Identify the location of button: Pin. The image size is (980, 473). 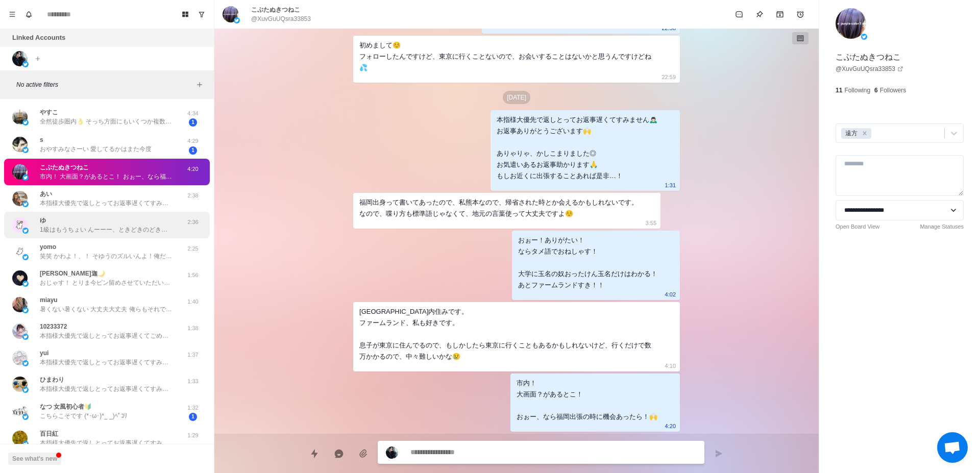
(760, 15).